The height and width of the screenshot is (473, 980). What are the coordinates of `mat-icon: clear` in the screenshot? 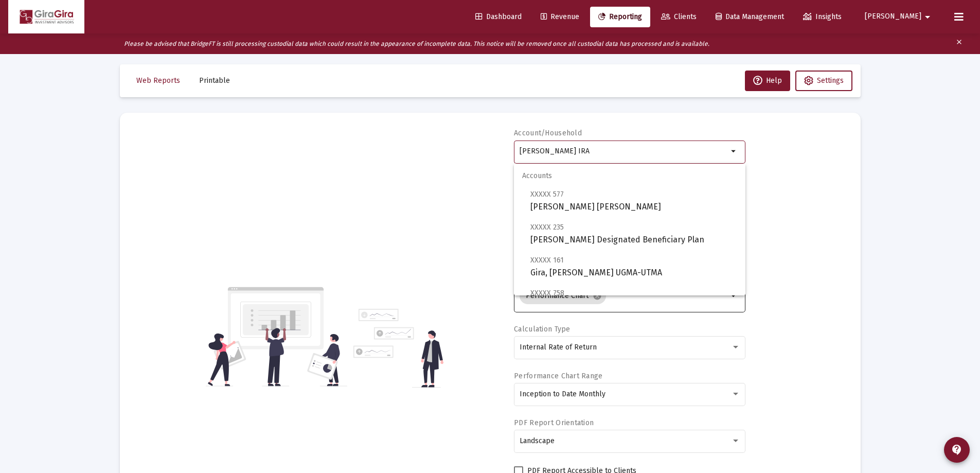 It's located at (959, 44).